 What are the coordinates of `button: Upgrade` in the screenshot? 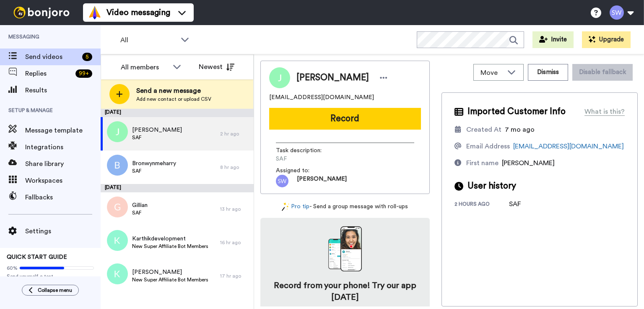 It's located at (606, 39).